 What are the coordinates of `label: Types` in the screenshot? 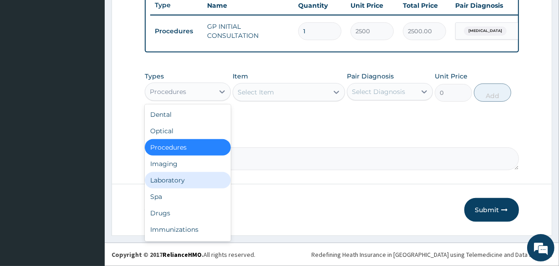 It's located at (154, 76).